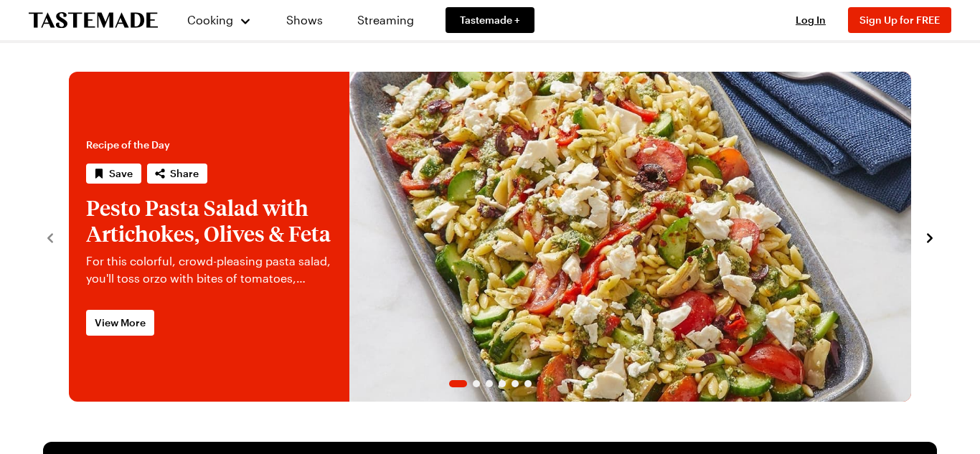 The height and width of the screenshot is (454, 980). Describe the element at coordinates (210, 20) in the screenshot. I see `span: Cooking` at that location.